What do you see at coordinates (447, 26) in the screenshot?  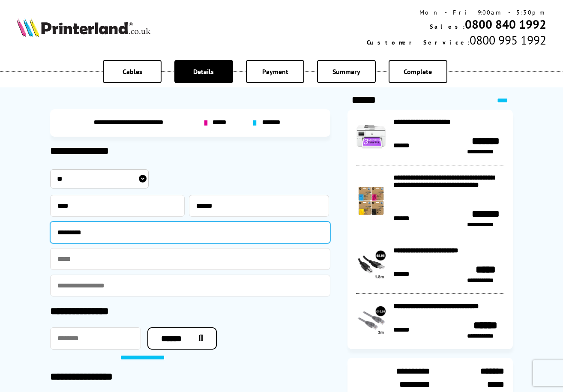 I see `span: Sales:` at bounding box center [447, 26].